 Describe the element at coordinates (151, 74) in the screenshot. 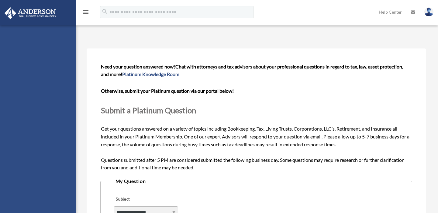

I see `a: Platinum Knowledge Room` at that location.